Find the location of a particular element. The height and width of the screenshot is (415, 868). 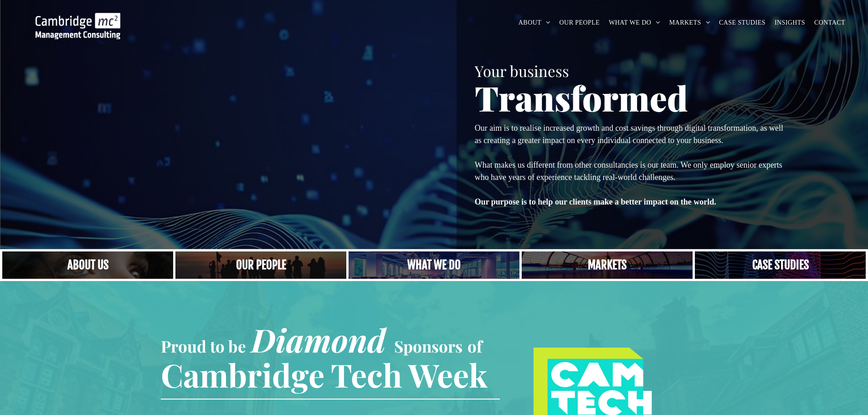

strong: Our purpose is to help our clients make a better impact on the world. is located at coordinates (596, 202).